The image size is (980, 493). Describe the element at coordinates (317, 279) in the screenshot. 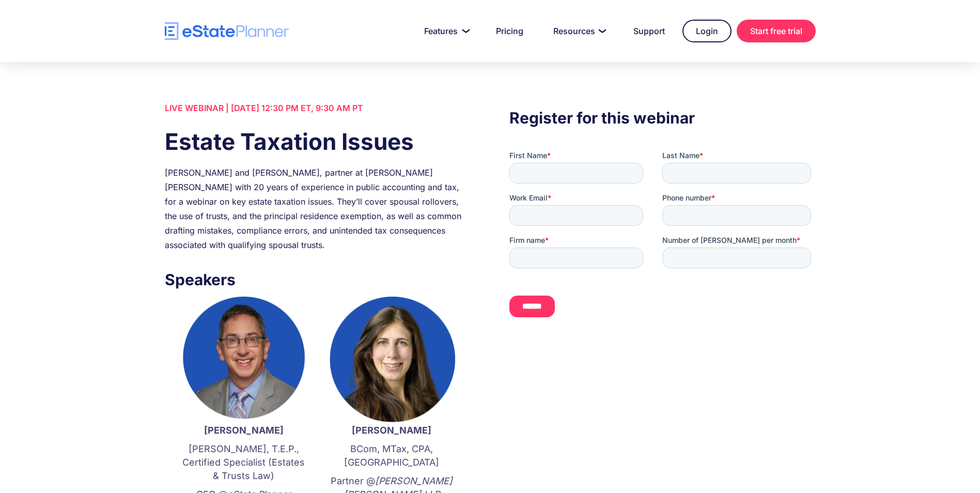

I see `h3: Speakers` at that location.